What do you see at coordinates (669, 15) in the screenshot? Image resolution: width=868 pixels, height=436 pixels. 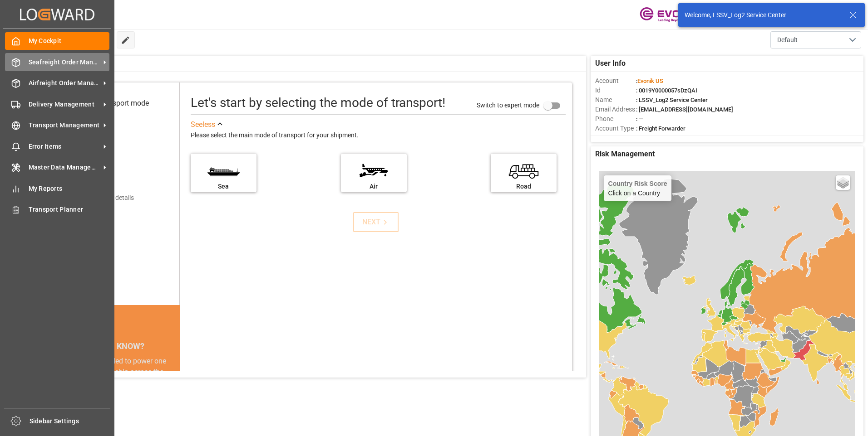 I see `img: Evonik-brand-mark-Deep-Purple-RGB.jpeg_1700498283.jpeg` at bounding box center [669, 15].